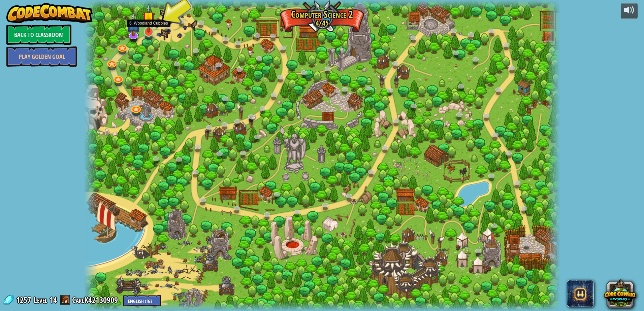 The image size is (644, 311). I want to click on span: 14, so click(53, 300).